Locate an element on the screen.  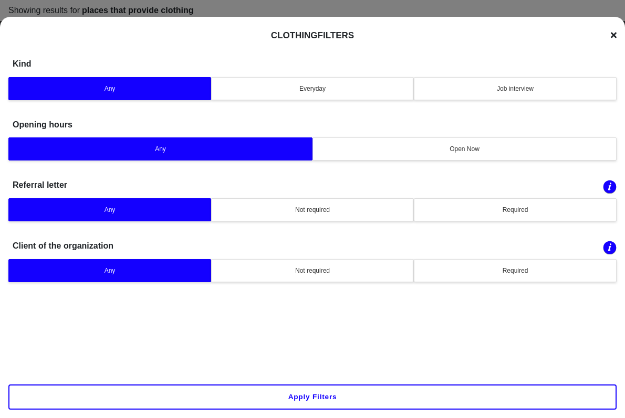
h1: Opening hours is located at coordinates (43, 119).